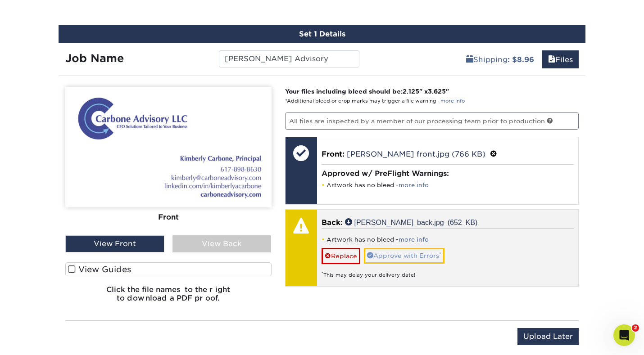 This screenshot has width=644, height=355. I want to click on a: Approve with Errors*, so click(404, 255).